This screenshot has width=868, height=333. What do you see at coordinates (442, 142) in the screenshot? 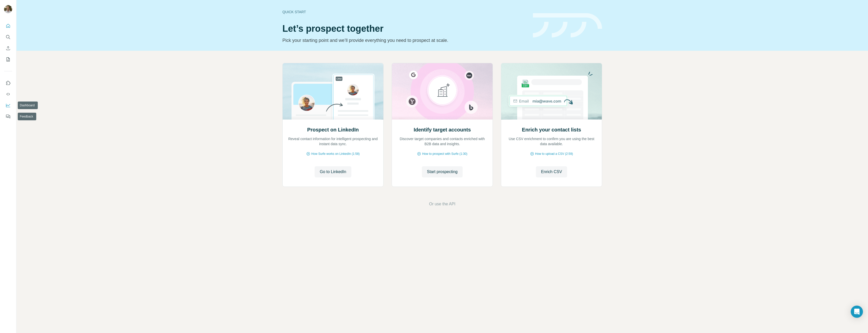
I see `p: Discover target companies and contacts enriched with B2B data and insights.` at bounding box center [442, 142].